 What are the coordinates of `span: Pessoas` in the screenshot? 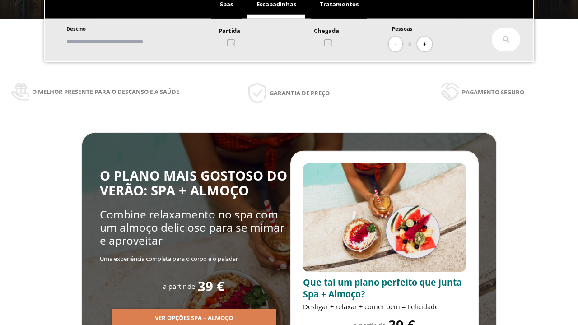 It's located at (403, 28).